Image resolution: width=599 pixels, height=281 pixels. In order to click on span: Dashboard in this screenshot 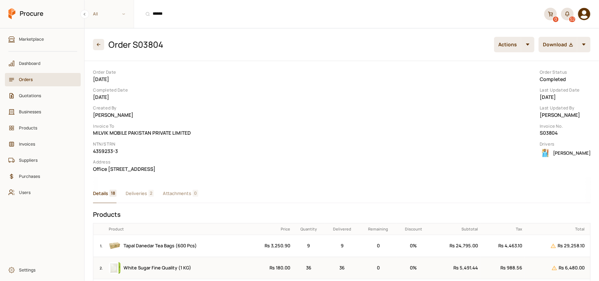, I will do `click(45, 63)`.